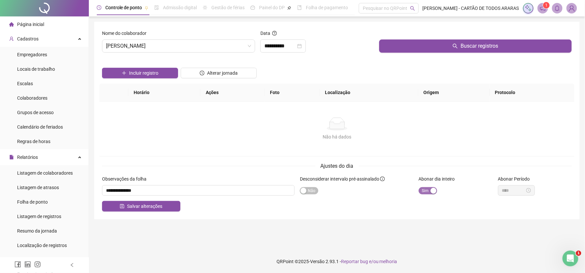 This screenshot has height=273, width=585. What do you see at coordinates (180, 8) in the screenshot?
I see `span: Admissão digital` at bounding box center [180, 8].